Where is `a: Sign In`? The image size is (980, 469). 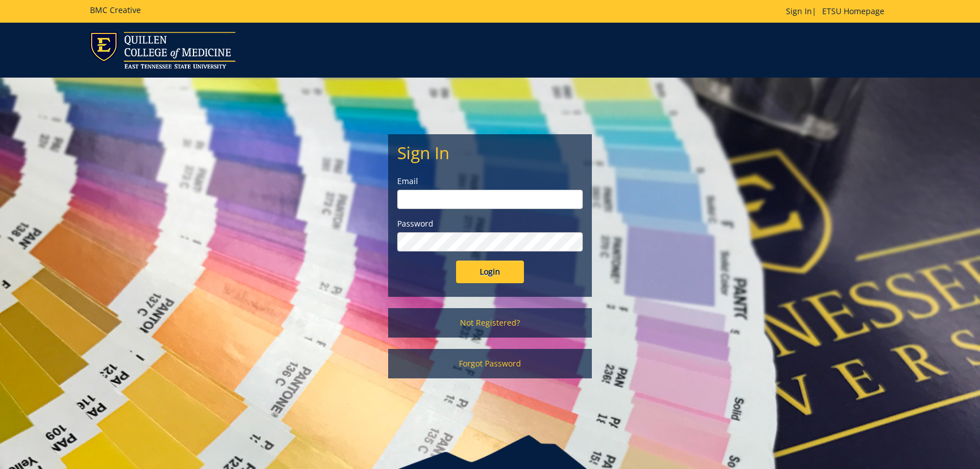
a: Sign In is located at coordinates (799, 11).